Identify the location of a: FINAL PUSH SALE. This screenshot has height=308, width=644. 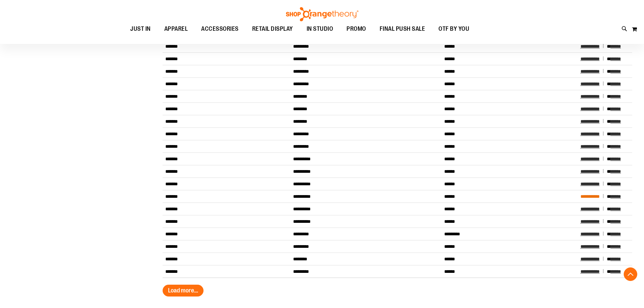
(402, 29).